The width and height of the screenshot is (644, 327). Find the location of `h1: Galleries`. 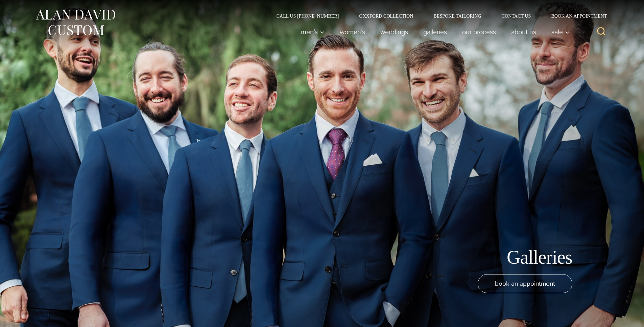

h1: Galleries is located at coordinates (540, 257).